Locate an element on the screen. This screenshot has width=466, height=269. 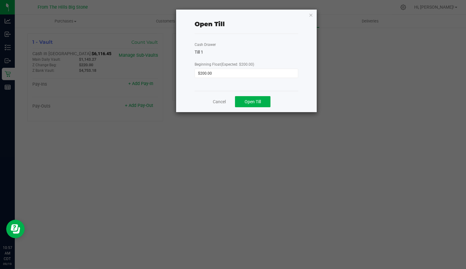
span: Open Till is located at coordinates (253, 102).